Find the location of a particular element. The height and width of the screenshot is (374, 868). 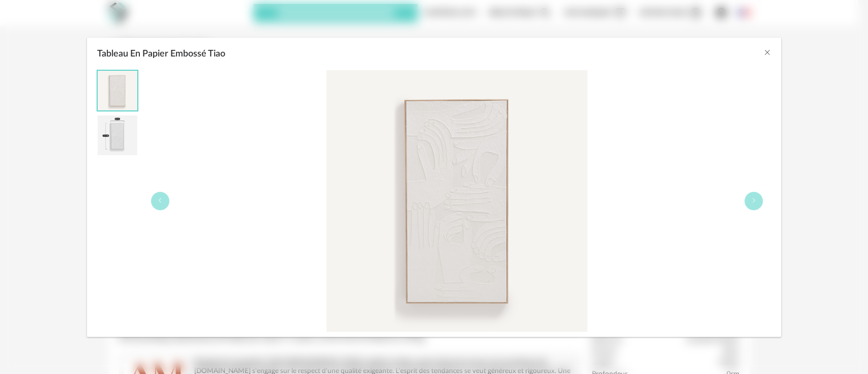

span: Tableau En Papier Embossé Tiao is located at coordinates (162, 54).